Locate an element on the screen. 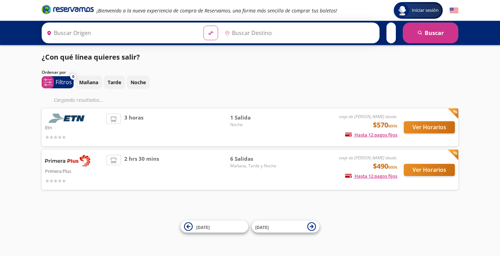  button: 0Filtros is located at coordinates (58, 82).